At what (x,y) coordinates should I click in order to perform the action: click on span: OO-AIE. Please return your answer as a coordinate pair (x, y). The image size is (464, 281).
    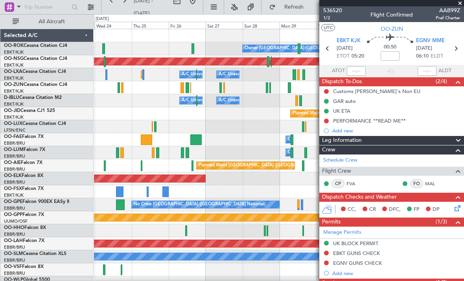
    Looking at the image, I should click on (12, 163).